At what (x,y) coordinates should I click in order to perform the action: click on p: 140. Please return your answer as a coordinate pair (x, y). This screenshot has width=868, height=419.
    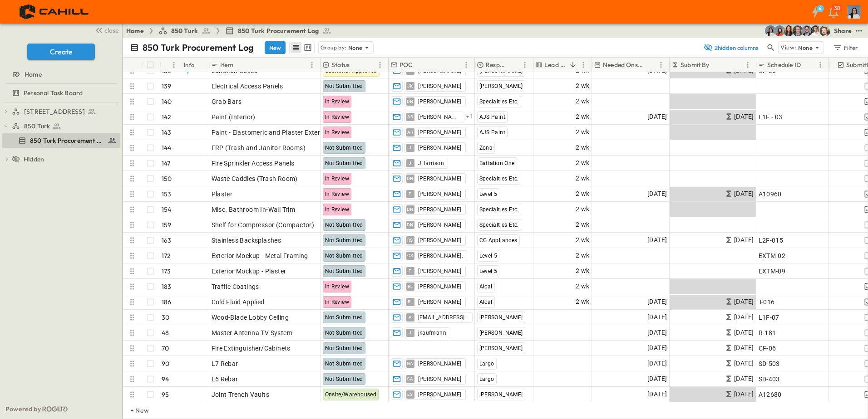
    Looking at the image, I should click on (166, 101).